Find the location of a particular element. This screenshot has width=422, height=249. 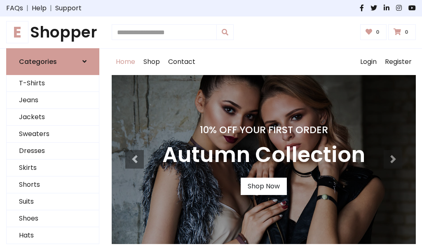

a: Support is located at coordinates (68, 8).